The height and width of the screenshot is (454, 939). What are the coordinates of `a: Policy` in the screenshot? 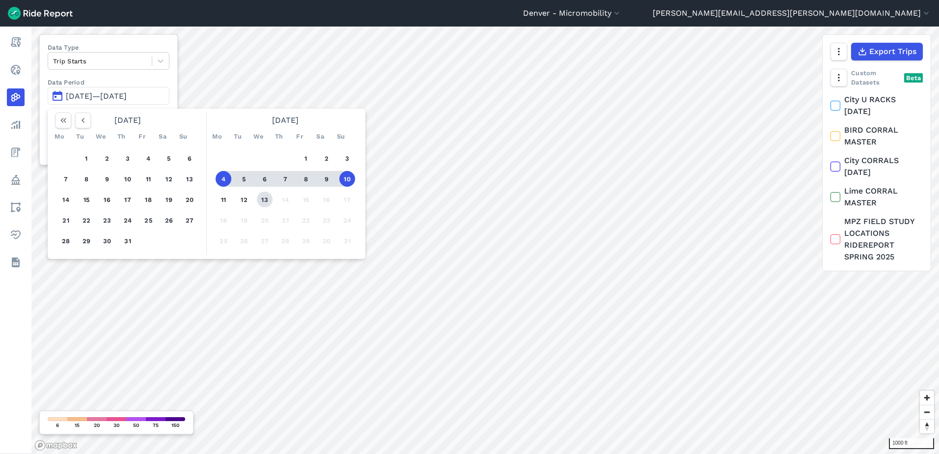 It's located at (16, 180).